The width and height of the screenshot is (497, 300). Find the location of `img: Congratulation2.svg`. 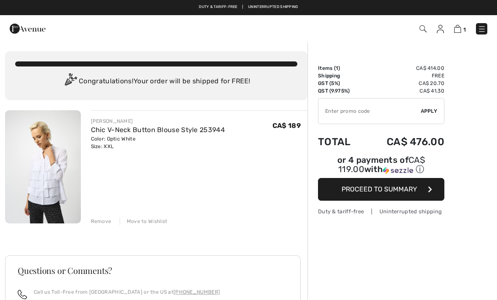

img: Congratulation2.svg is located at coordinates (70, 82).